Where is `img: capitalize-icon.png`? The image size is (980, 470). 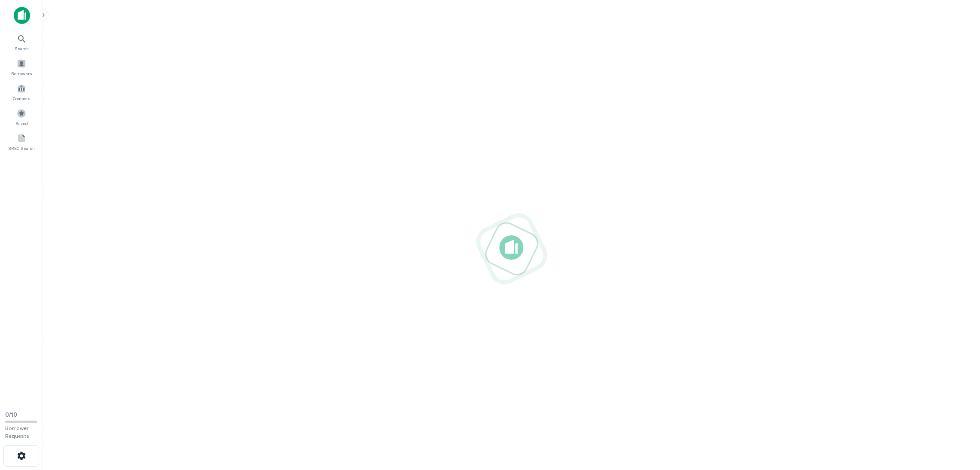
img: capitalize-icon.png is located at coordinates (22, 15).